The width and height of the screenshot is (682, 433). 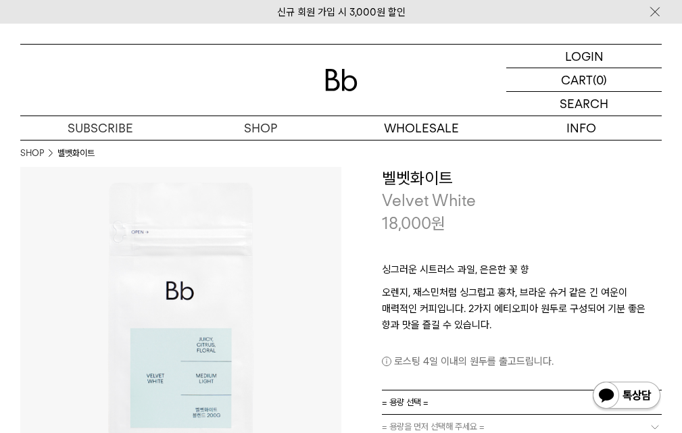 I want to click on p: (0), so click(x=599, y=80).